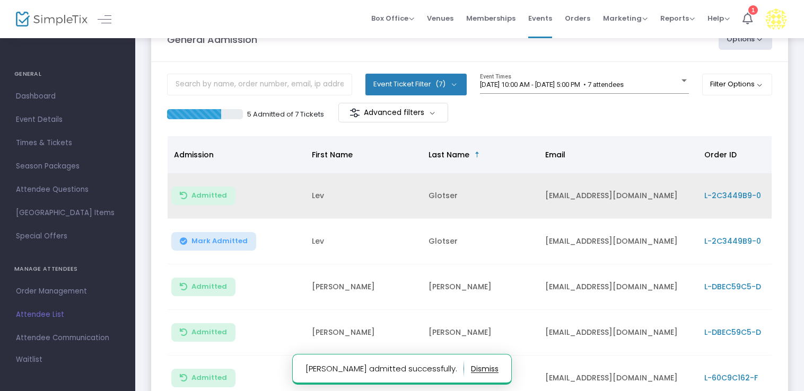 The image size is (804, 391). I want to click on span: Special Offers, so click(67, 236).